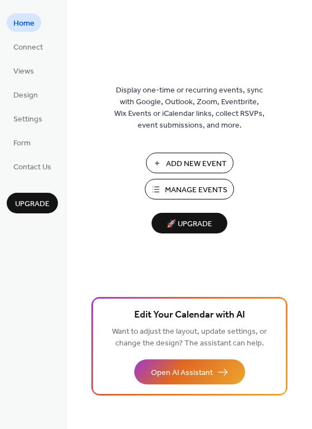 The height and width of the screenshot is (429, 312). Describe the element at coordinates (23, 71) in the screenshot. I see `span: Views` at that location.